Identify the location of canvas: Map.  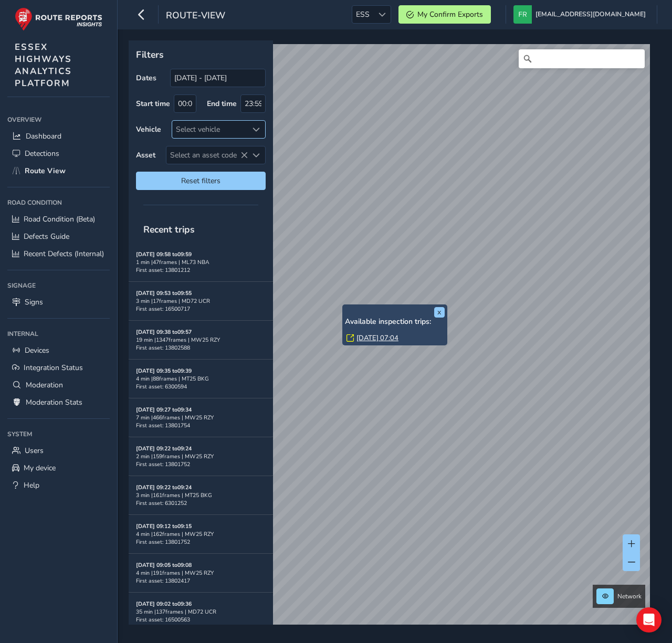
(391, 340).